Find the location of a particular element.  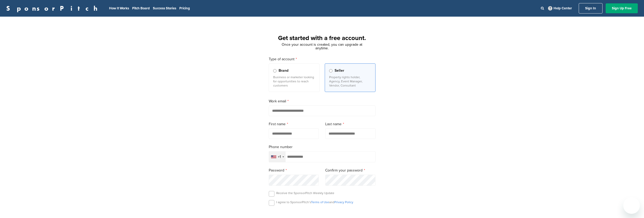

a: How It Works is located at coordinates (119, 9).